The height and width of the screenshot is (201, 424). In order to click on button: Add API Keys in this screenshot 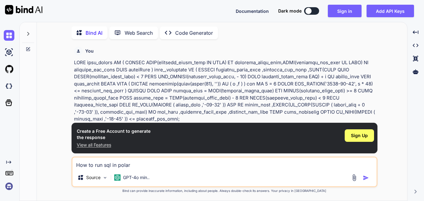, I will do `click(390, 11)`.